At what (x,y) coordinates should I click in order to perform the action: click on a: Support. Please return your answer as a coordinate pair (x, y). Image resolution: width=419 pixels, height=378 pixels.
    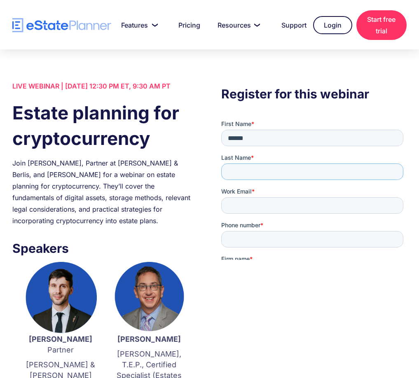
    Looking at the image, I should click on (290, 25).